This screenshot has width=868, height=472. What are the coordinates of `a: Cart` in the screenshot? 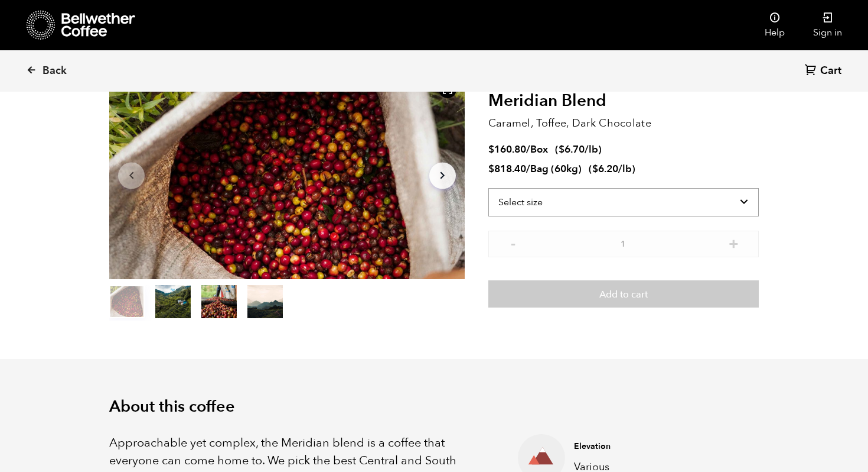 It's located at (825, 71).